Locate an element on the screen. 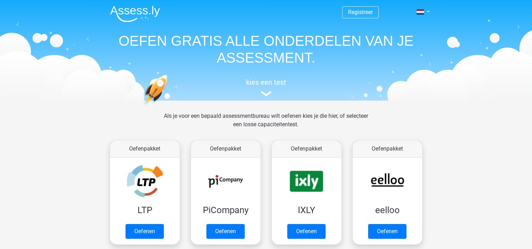 The width and height of the screenshot is (532, 249). a: Registreer is located at coordinates (360, 12).